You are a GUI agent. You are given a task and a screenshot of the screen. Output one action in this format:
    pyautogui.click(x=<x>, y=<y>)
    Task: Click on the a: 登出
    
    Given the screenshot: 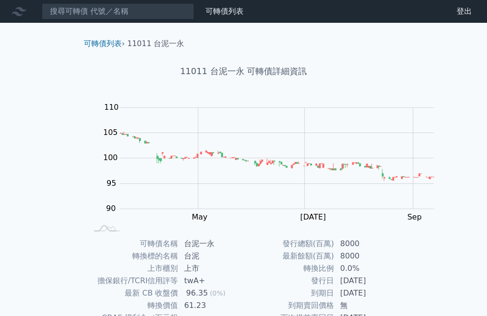 What is the action you would take?
    pyautogui.click(x=464, y=11)
    